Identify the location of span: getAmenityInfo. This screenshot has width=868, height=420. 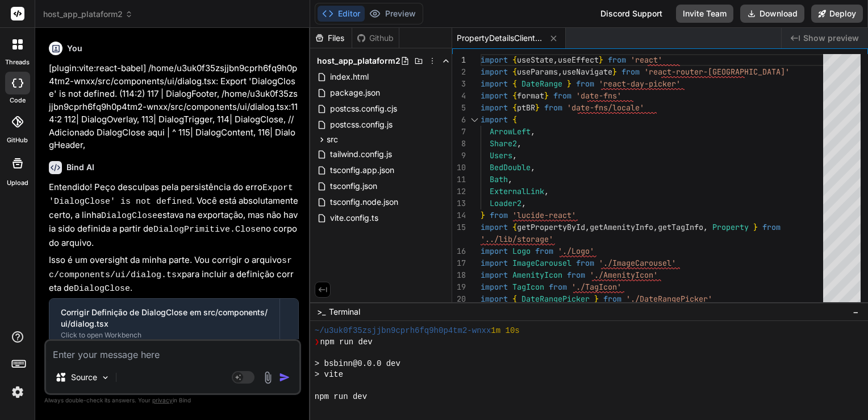
(622, 227).